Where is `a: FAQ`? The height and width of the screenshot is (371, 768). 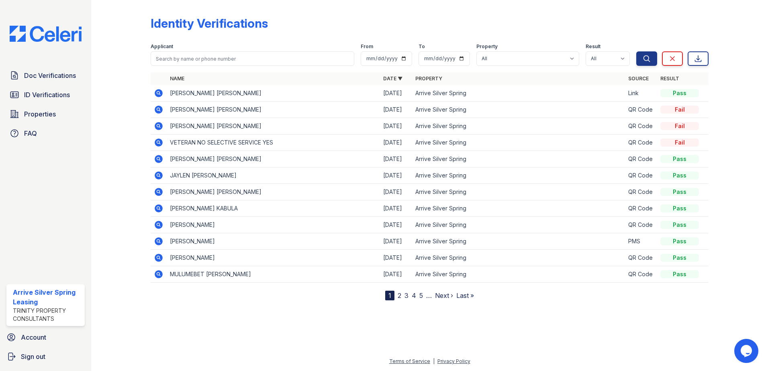
a: FAQ is located at coordinates (45, 133).